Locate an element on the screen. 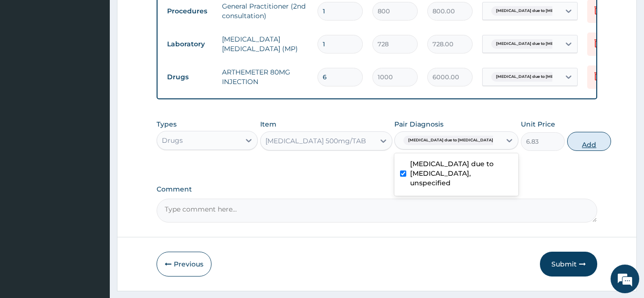 The width and height of the screenshot is (644, 298). button: Previous is located at coordinates (184, 264).